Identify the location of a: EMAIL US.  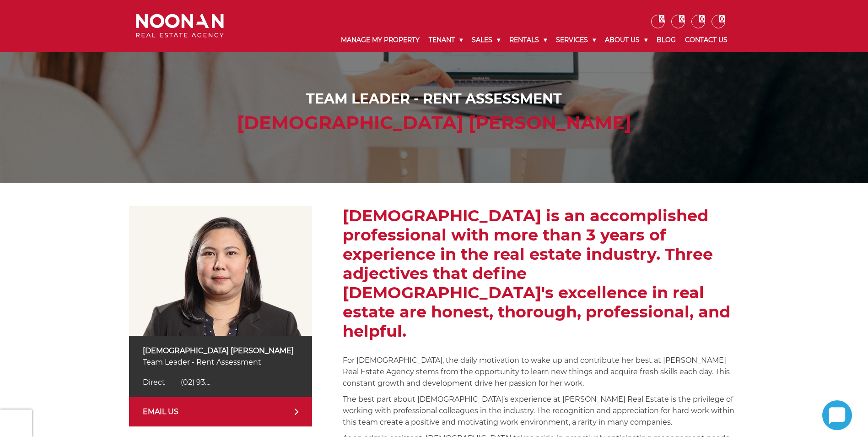
(221, 411).